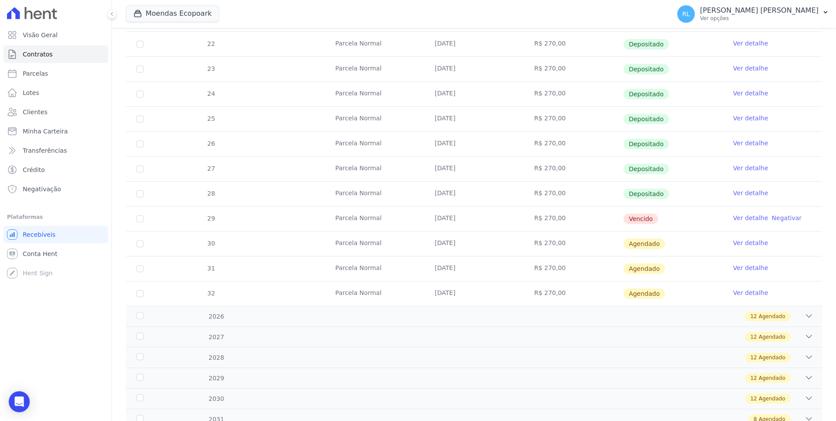 Image resolution: width=836 pixels, height=421 pixels. Describe the element at coordinates (40, 35) in the screenshot. I see `span: Visão Geral` at that location.